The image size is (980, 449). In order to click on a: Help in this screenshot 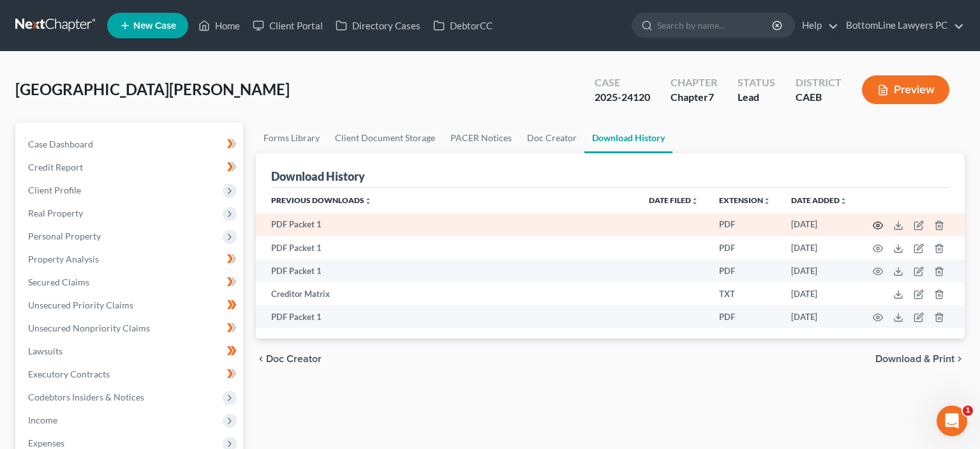, I will do `click(817, 26)`.